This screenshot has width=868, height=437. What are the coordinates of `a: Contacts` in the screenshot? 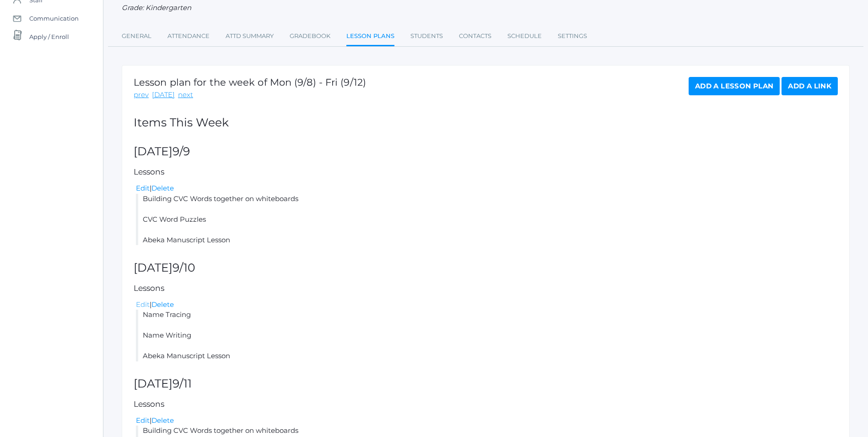 It's located at (475, 36).